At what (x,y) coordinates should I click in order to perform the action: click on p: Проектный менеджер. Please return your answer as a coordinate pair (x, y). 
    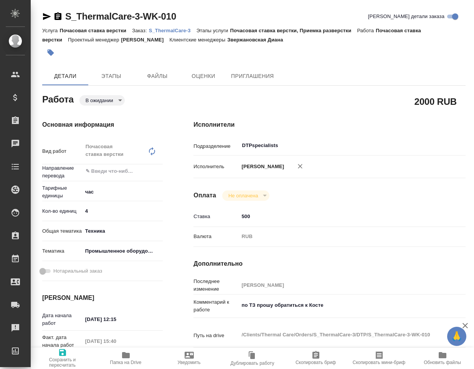
    Looking at the image, I should click on (94, 40).